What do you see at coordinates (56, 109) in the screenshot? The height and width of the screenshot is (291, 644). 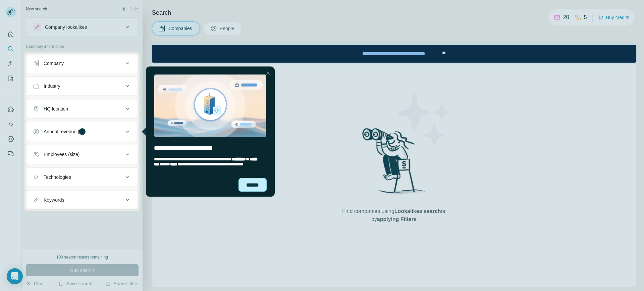 I see `div: HQ location` at bounding box center [56, 109].